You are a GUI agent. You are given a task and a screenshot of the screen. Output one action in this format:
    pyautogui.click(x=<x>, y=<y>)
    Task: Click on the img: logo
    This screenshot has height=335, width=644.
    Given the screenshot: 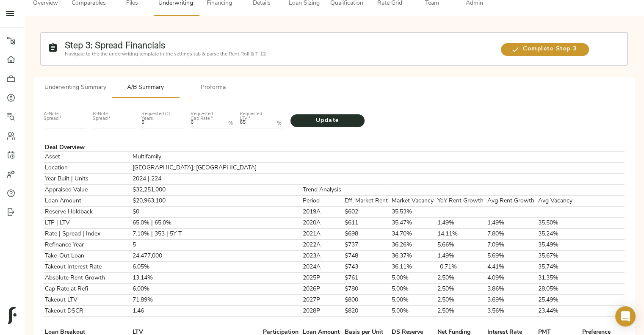 What is the action you would take?
    pyautogui.click(x=12, y=316)
    